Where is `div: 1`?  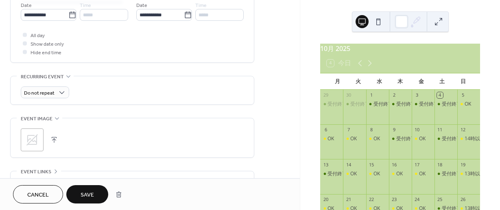 div: 1 is located at coordinates (372, 95).